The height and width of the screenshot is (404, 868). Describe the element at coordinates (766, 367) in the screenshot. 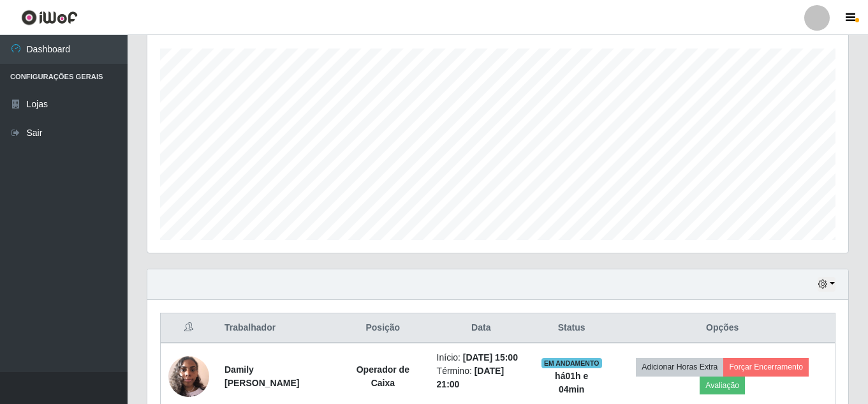

I see `button: Forçar Encerramento` at that location.